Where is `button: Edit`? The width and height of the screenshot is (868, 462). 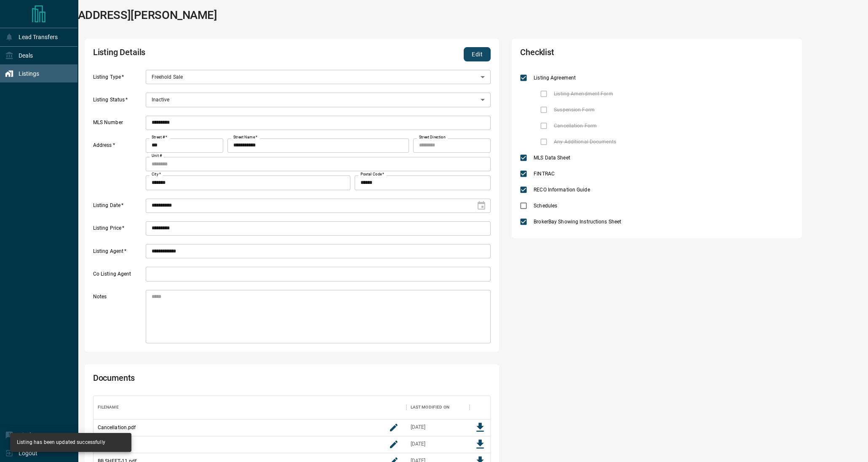 button: Edit is located at coordinates (477, 55).